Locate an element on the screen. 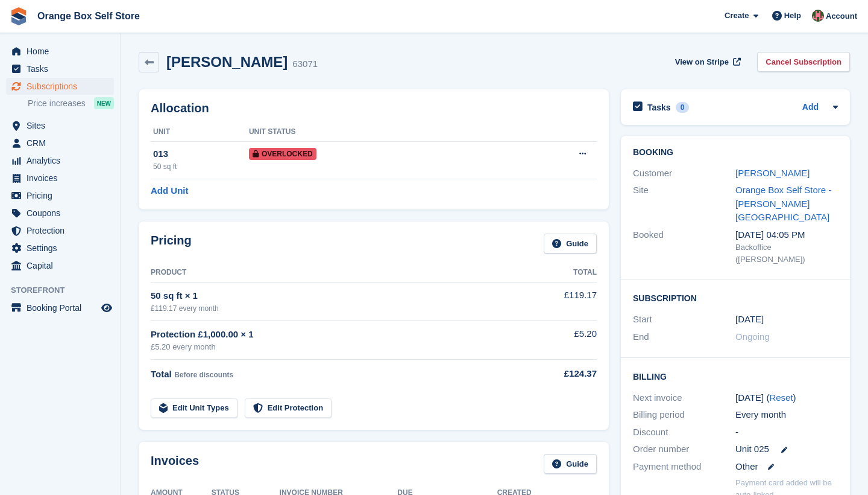  span: Coupons is located at coordinates (63, 213).